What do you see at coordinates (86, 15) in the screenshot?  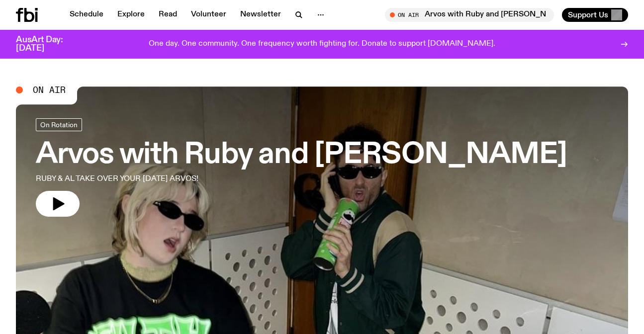 I see `a: Schedule` at bounding box center [86, 15].